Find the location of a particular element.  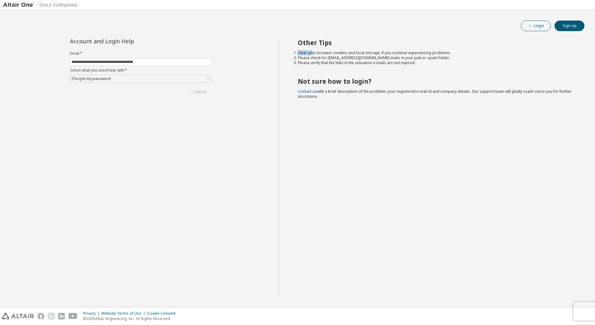

li: Please verify that the links in the activation e-mails are not expired. is located at coordinates (436, 63).